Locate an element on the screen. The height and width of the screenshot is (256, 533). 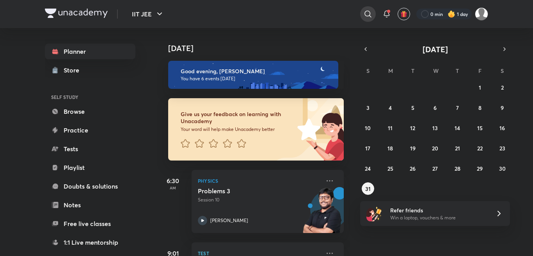
abbr: August 20, 2025 is located at coordinates (435, 148).